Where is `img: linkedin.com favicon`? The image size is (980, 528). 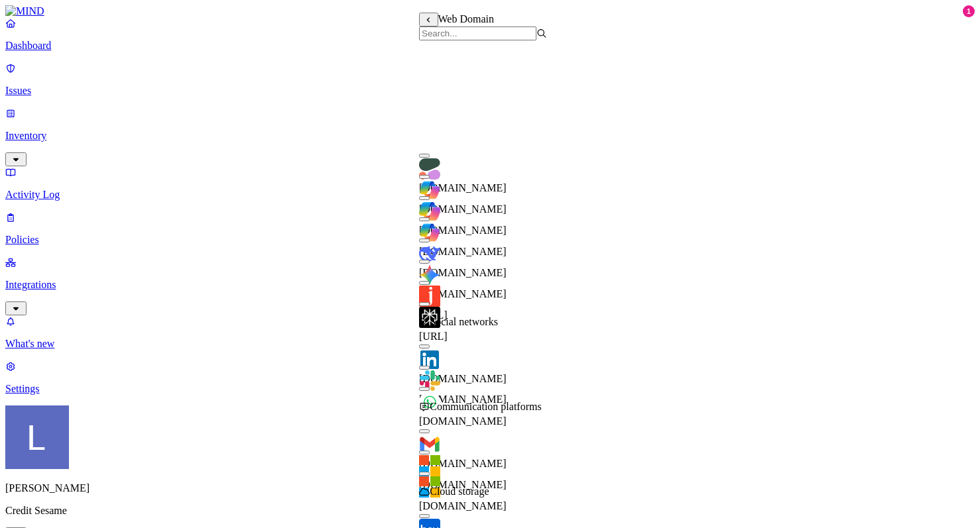 img: linkedin.com favicon is located at coordinates (429, 360).